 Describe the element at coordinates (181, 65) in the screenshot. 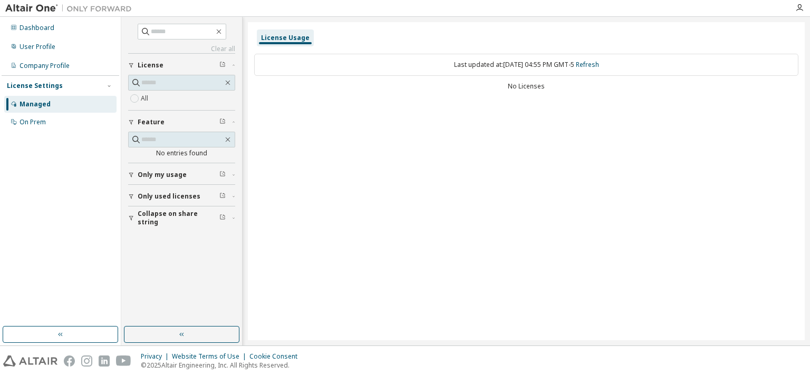

I see `button: License` at that location.